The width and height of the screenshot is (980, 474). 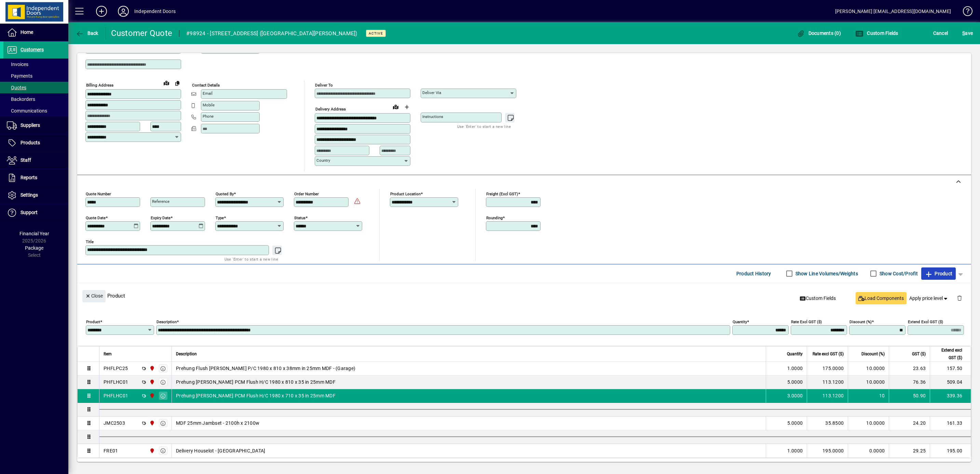 I want to click on span: Suppliers, so click(x=30, y=126).